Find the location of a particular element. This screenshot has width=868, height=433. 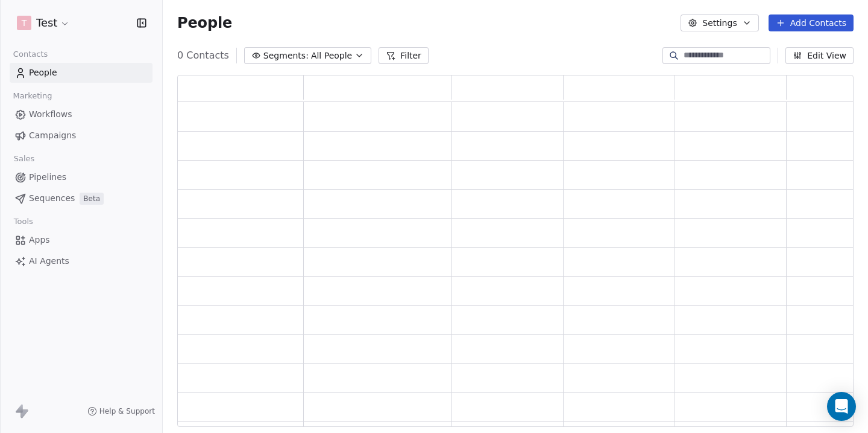

button: Filter is located at coordinates (404, 56).